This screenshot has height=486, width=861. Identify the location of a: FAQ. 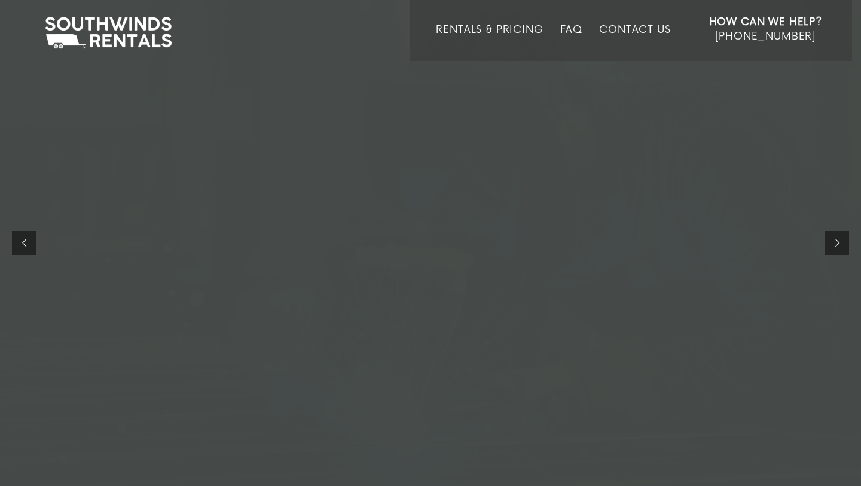
(572, 42).